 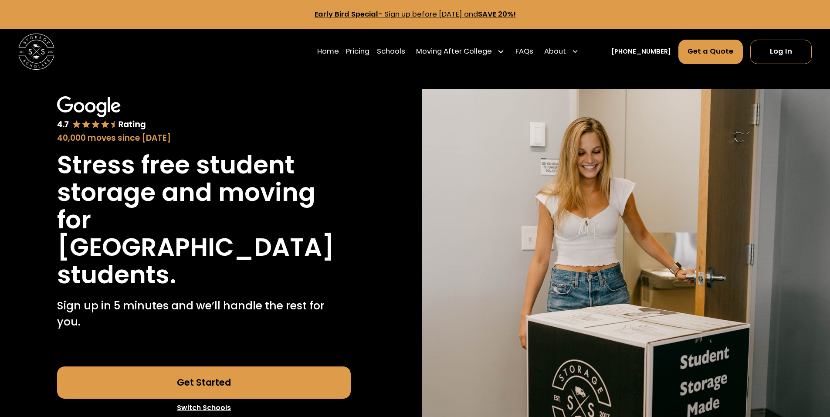 I want to click on img: Google 4.7 star rating, so click(x=102, y=113).